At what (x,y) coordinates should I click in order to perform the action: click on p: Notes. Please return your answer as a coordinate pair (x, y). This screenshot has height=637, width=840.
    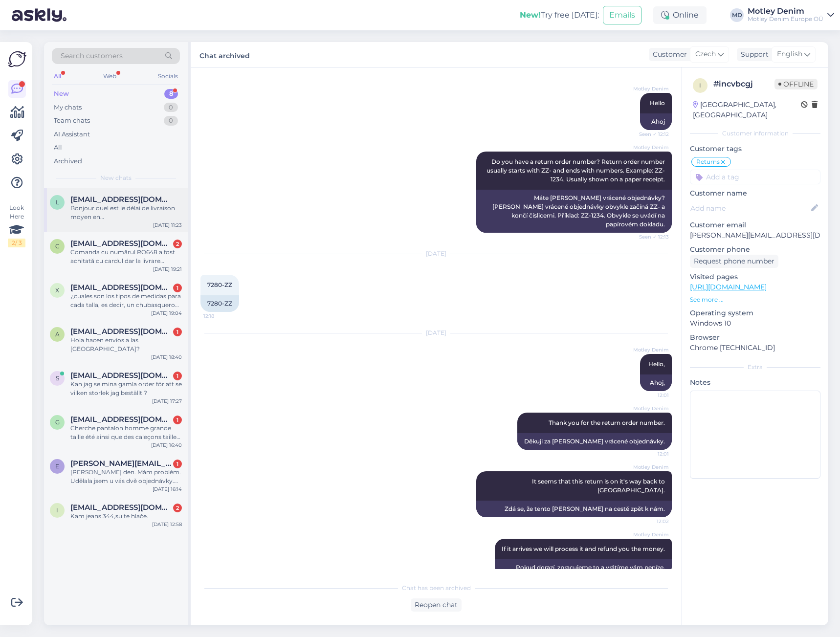
    Looking at the image, I should click on (755, 382).